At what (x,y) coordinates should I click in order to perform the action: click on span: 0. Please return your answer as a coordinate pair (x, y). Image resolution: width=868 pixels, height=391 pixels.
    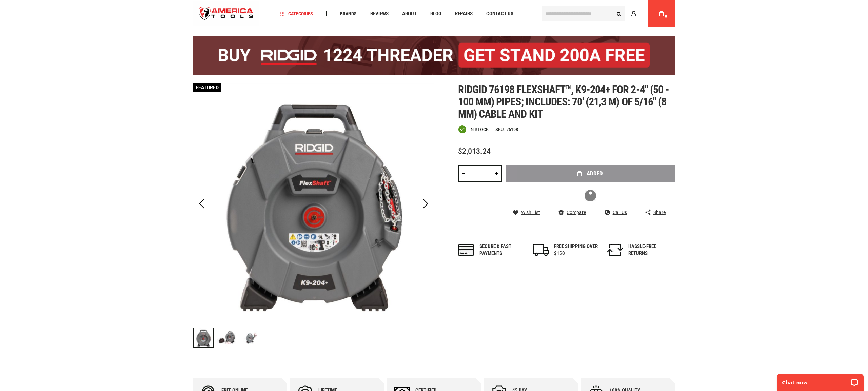
    Looking at the image, I should click on (666, 16).